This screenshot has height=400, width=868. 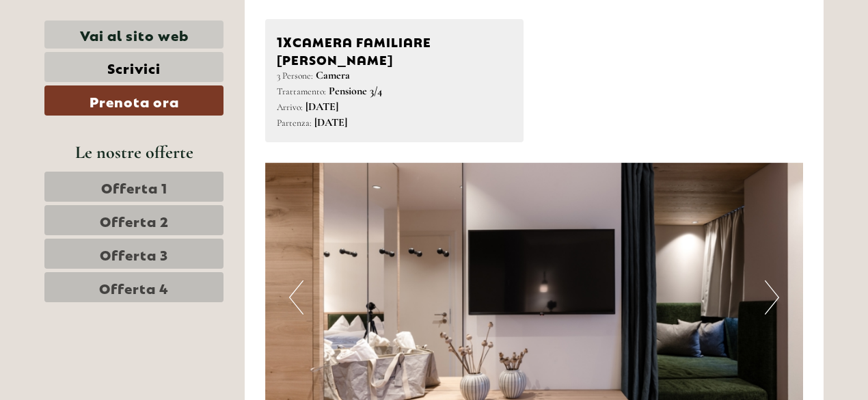 What do you see at coordinates (284, 40) in the screenshot?
I see `b: 1x` at bounding box center [284, 40].